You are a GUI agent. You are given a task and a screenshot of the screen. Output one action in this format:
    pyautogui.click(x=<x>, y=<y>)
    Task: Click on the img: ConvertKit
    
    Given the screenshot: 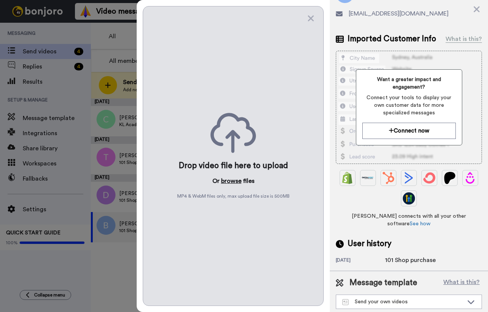 What is the action you would take?
    pyautogui.click(x=430, y=178)
    